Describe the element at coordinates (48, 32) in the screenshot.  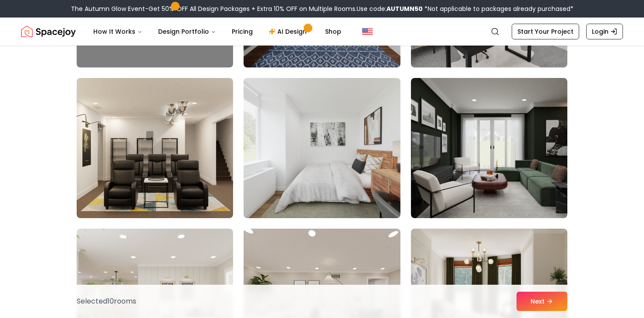
I see `img: Spacejoy Logo` at that location.